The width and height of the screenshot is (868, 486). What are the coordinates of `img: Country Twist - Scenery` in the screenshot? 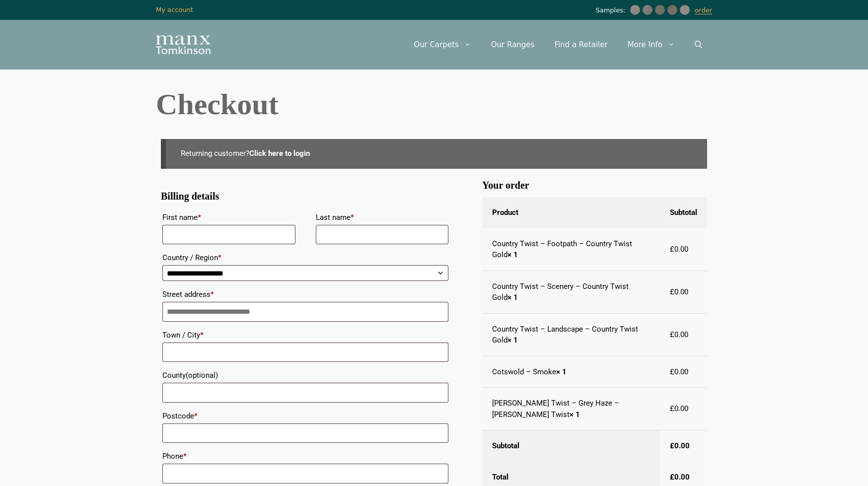 It's located at (647, 10).